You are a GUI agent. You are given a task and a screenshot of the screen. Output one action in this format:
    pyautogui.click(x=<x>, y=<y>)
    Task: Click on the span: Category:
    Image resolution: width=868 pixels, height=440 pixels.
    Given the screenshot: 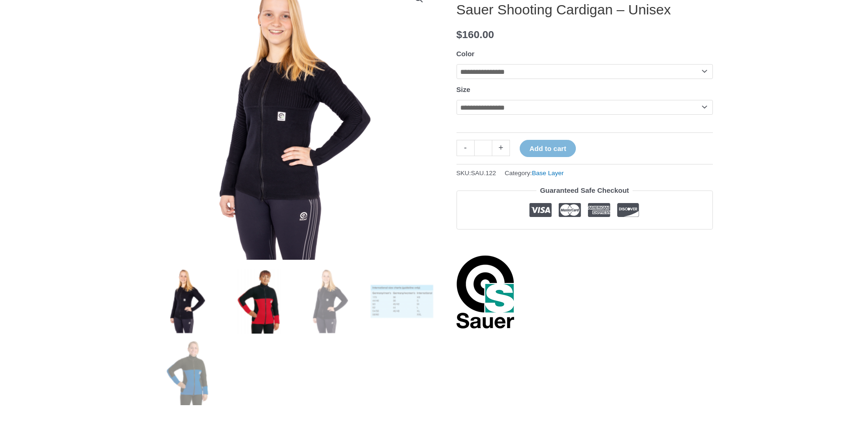 What is the action you would take?
    pyautogui.click(x=534, y=173)
    